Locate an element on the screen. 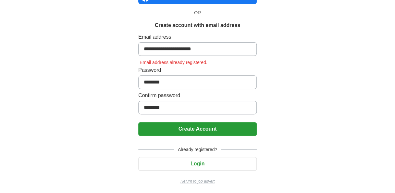 The image size is (395, 193). label: Password is located at coordinates (197, 70).